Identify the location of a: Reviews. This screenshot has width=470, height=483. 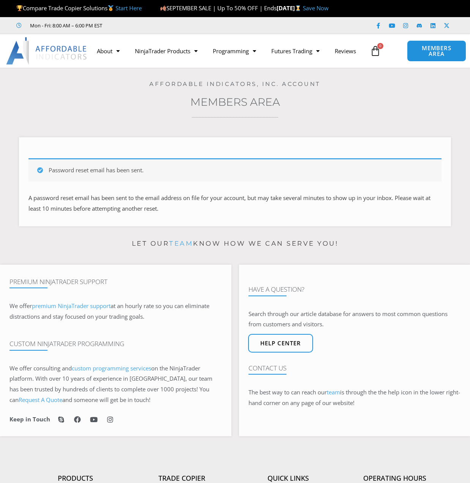
(345, 51).